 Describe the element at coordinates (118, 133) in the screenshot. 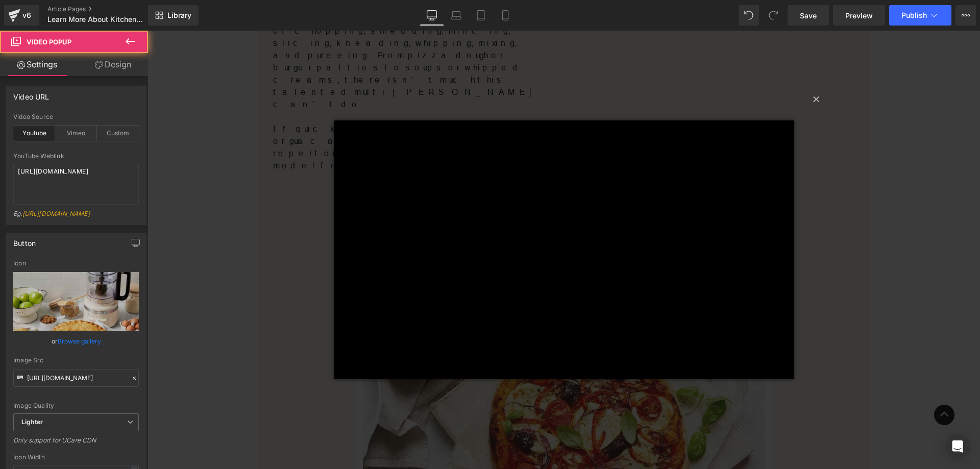

I see `div: Custom` at that location.